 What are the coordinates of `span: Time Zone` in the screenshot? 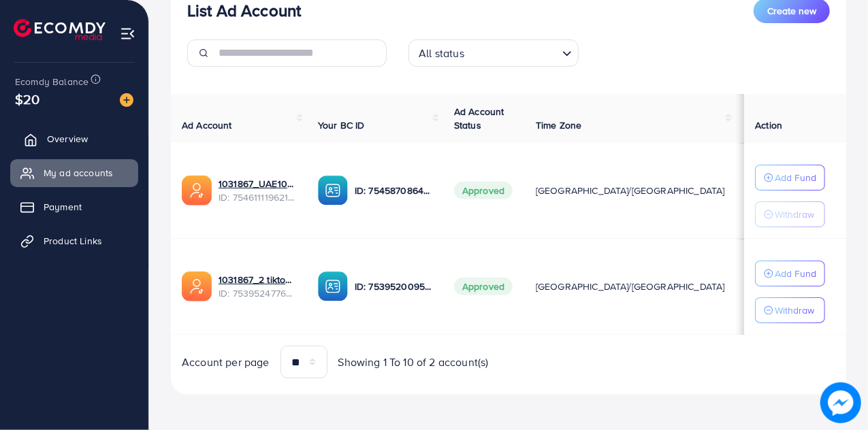 It's located at (558, 125).